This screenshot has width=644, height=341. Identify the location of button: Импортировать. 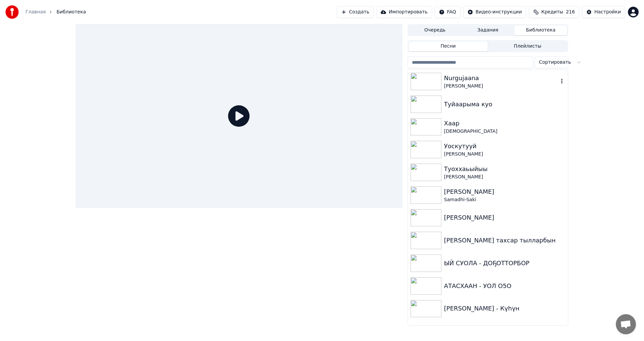
(404, 12).